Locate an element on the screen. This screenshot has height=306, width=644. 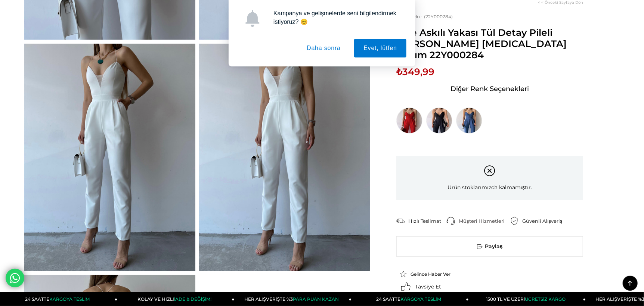
div: Güvenli Alışveriş is located at coordinates (545, 221).